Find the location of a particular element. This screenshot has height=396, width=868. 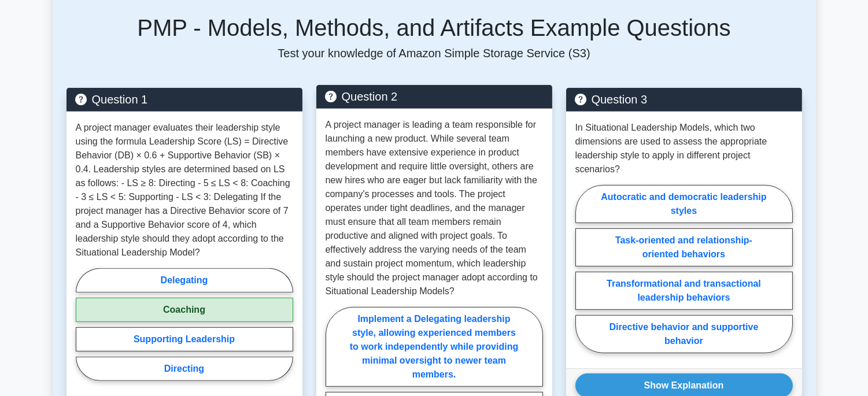

h5: PMP - Models, Methods, and Artifacts Example Questions is located at coordinates (434, 28).